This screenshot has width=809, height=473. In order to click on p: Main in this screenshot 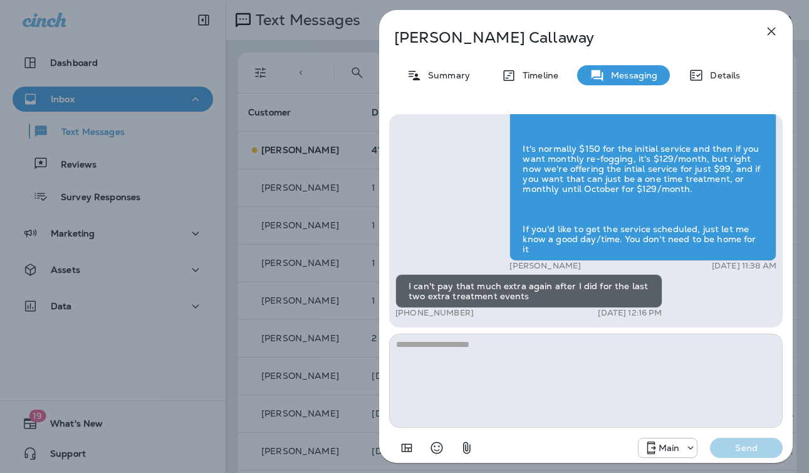, I will do `click(670, 448)`.